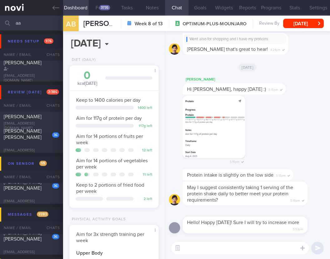 Image resolution: width=330 pixels, height=259 pixels. I want to click on span: Aim for 117g of protein per day, so click(109, 118).